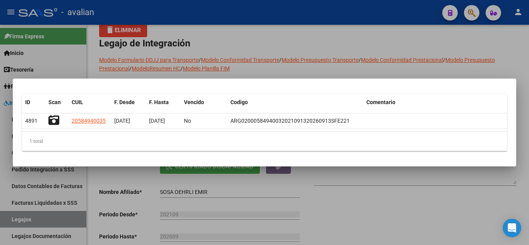  I want to click on div: Open Intercom Messenger, so click(512, 228).